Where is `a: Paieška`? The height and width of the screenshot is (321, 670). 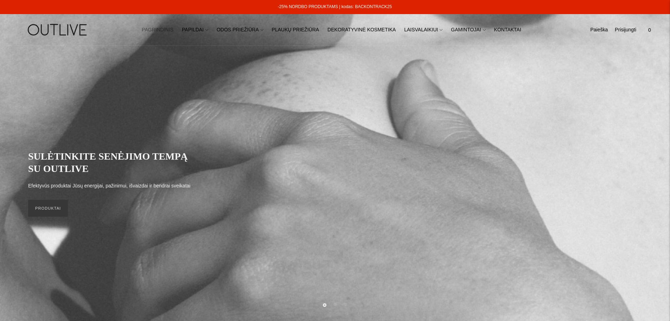 a: Paieška is located at coordinates (599, 30).